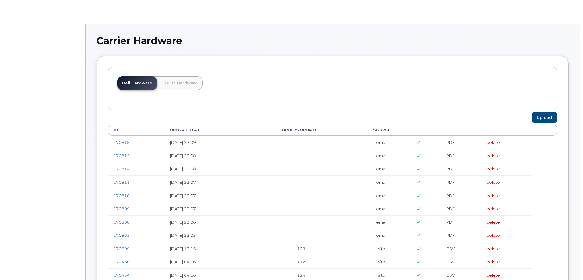 The width and height of the screenshot is (583, 280). Describe the element at coordinates (122, 222) in the screenshot. I see `a: 170808` at that location.